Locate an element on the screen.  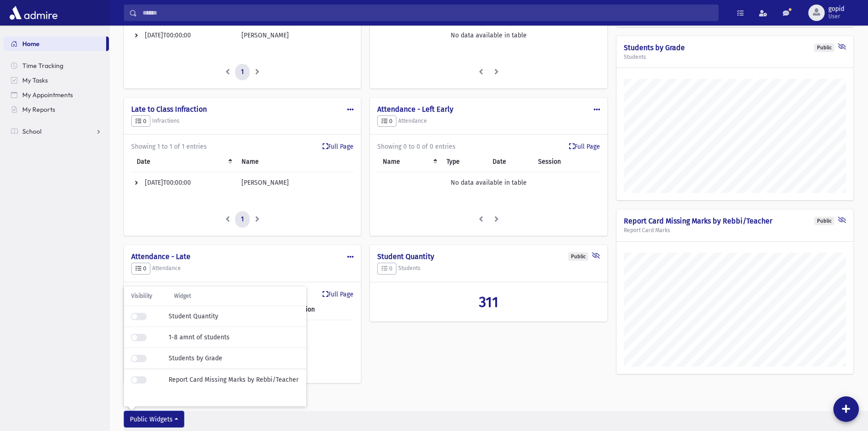
h5: Infractions is located at coordinates (243, 121).